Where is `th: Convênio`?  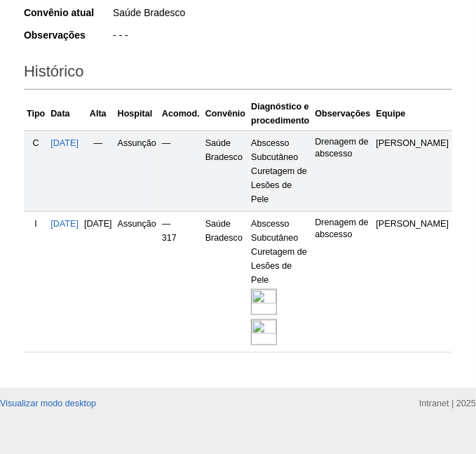 th: Convênio is located at coordinates (225, 114).